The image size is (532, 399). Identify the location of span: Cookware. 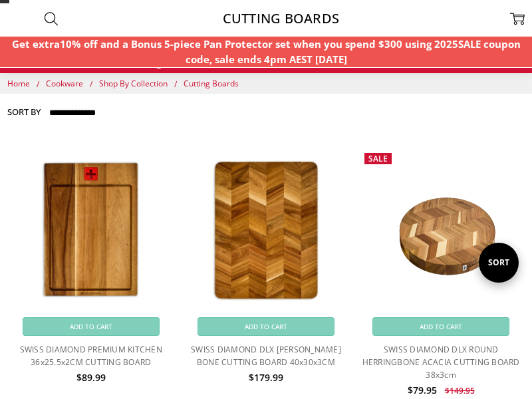
(65, 83).